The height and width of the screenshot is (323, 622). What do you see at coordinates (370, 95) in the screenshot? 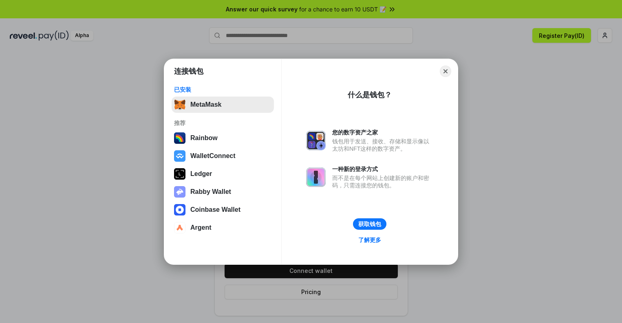
I see `div: 什么是钱包？` at bounding box center [370, 95].